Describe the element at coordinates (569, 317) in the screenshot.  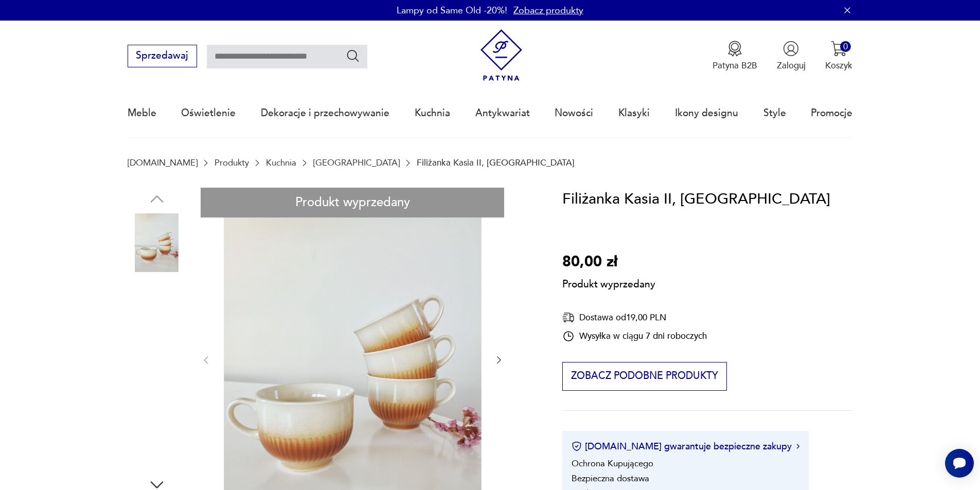
I see `img: Ikona dostawy` at that location.